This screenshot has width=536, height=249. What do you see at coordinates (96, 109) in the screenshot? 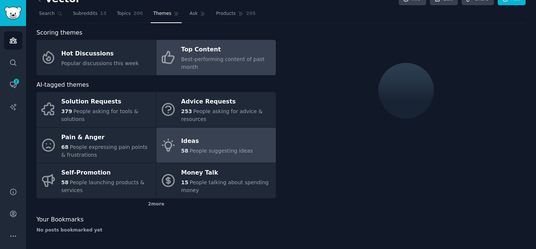
I see `a: Solution Requests379People asking for tools & solutions` at bounding box center [96, 109].